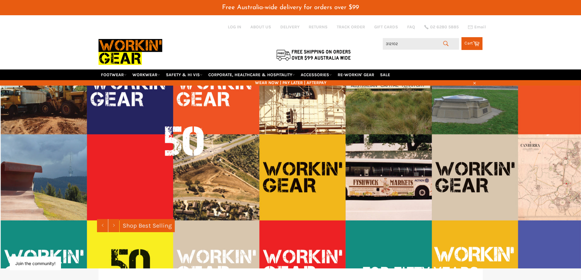 Image resolution: width=581 pixels, height=280 pixels. I want to click on a: SAFETY & HI VIS, so click(184, 75).